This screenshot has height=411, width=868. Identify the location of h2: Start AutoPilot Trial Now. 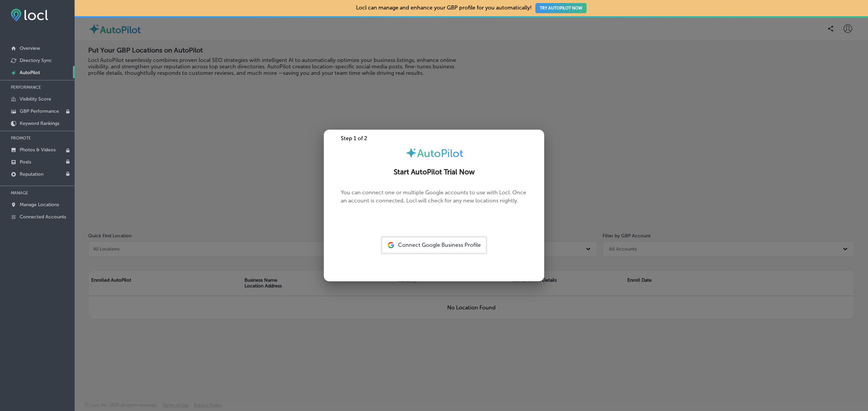
(434, 172).